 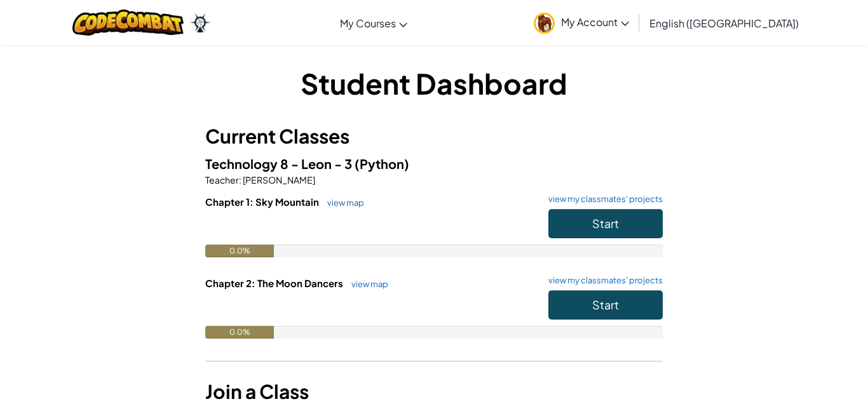 What do you see at coordinates (275, 283) in the screenshot?
I see `span: Chapter 2: The Moon Dancers` at bounding box center [275, 283].